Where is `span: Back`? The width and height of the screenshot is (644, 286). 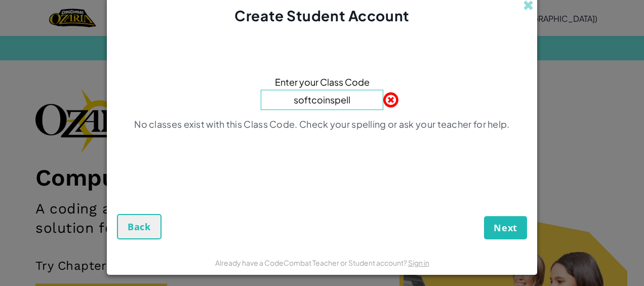
span: Back is located at coordinates (139, 226).